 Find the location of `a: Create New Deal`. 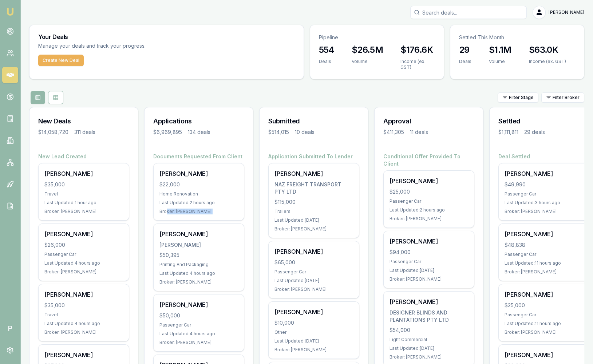

a: Create New Deal is located at coordinates (61, 60).